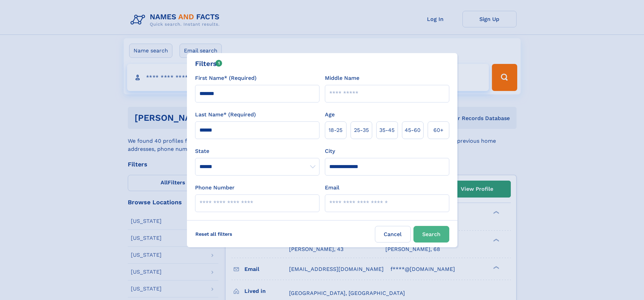 The image size is (644, 300). I want to click on div: Filters, so click(208, 64).